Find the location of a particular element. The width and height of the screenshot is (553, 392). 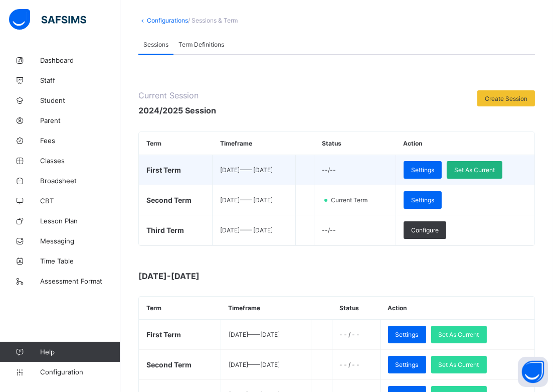

span: Fees is located at coordinates (80, 140).